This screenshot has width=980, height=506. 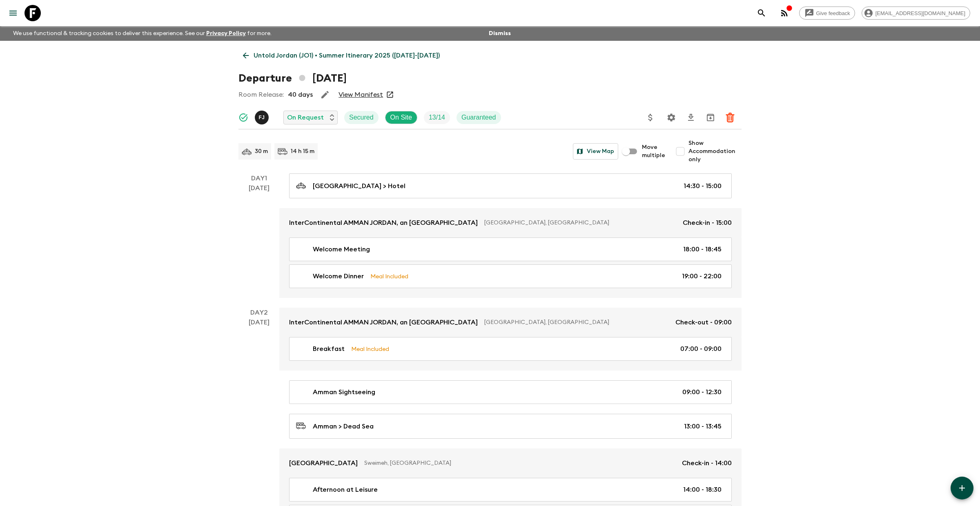 What do you see at coordinates (344, 392) in the screenshot?
I see `p: Amman Sightseeing` at bounding box center [344, 392].